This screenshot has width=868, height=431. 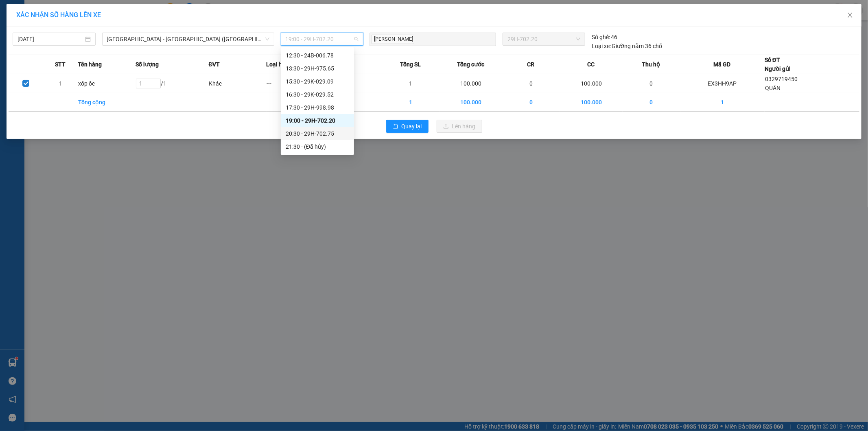 I want to click on div: 21:30 - (Đã hủy), so click(x=318, y=147).